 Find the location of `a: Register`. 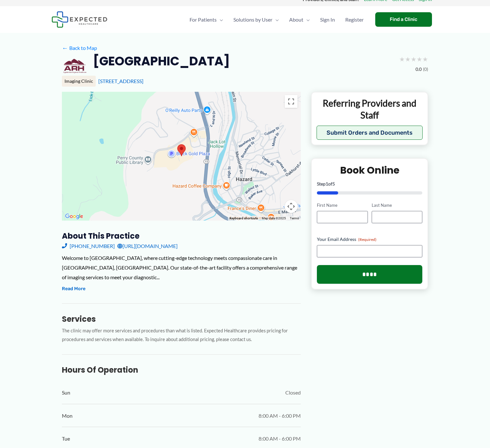

a: Register is located at coordinates (354, 20).